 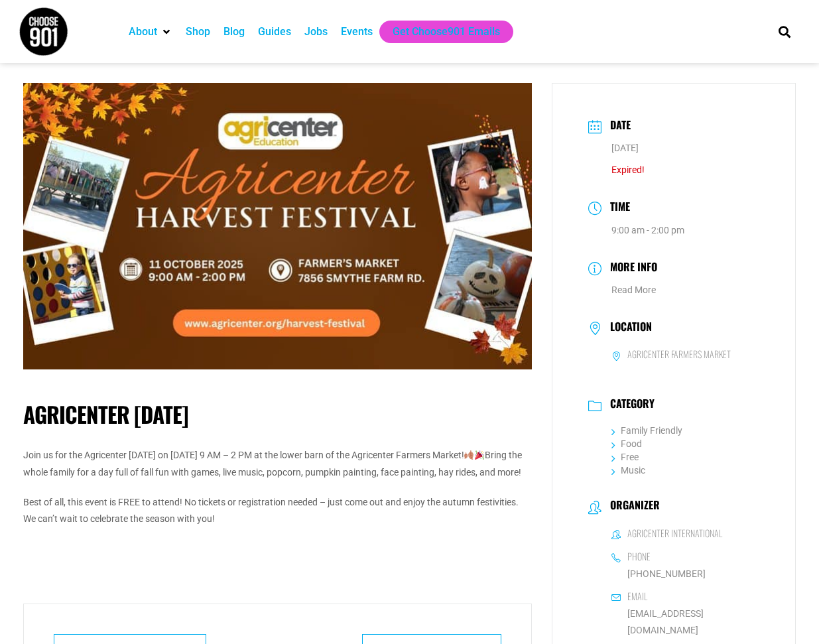 What do you see at coordinates (633, 290) in the screenshot?
I see `a: Read More` at bounding box center [633, 290].